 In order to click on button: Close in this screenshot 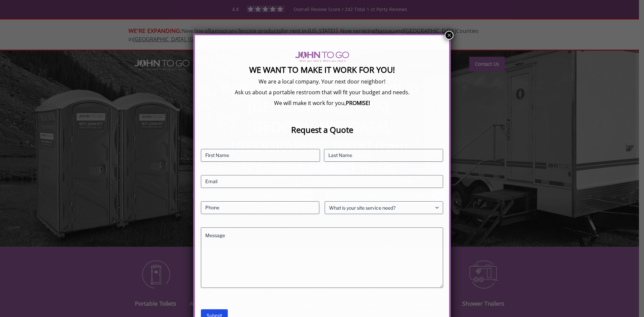, I will do `click(449, 35)`.